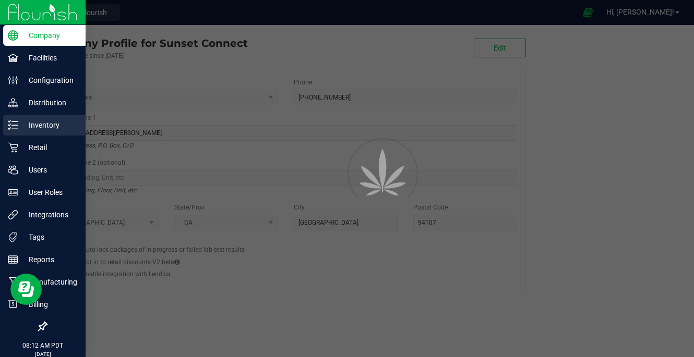 The width and height of the screenshot is (694, 357). What do you see at coordinates (13, 193) in the screenshot?
I see `inline-svg: User Roles` at bounding box center [13, 193].